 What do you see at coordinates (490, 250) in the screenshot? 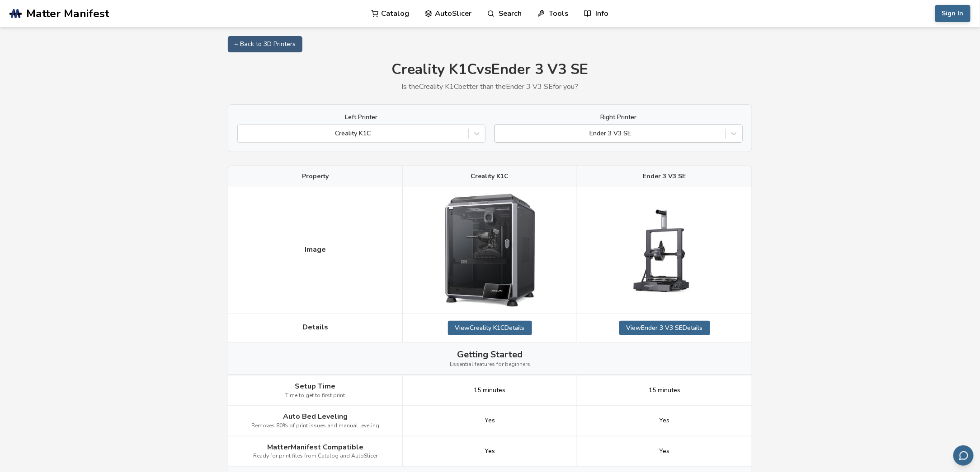
I see `img: Creality K1C` at bounding box center [490, 250].